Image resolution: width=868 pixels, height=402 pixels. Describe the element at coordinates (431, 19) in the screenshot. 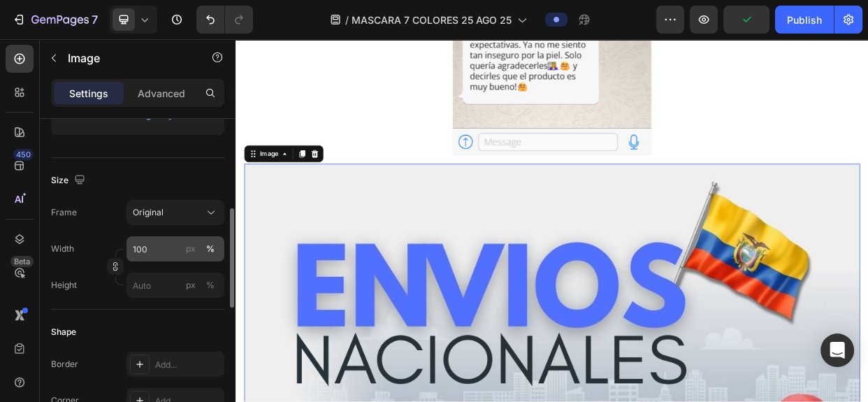

I see `span: MASCARA 7 COLORES 25 AGO 25` at that location.